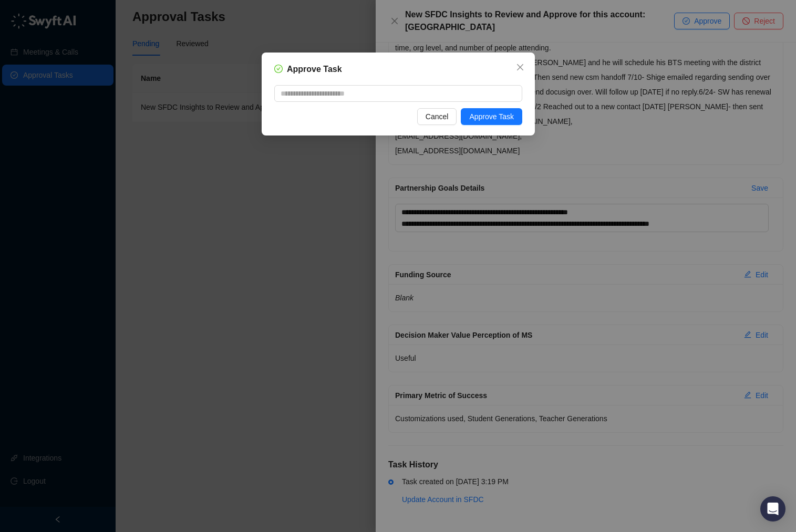 The image size is (796, 532). Describe the element at coordinates (315, 69) in the screenshot. I see `h5: Approve Task` at that location.